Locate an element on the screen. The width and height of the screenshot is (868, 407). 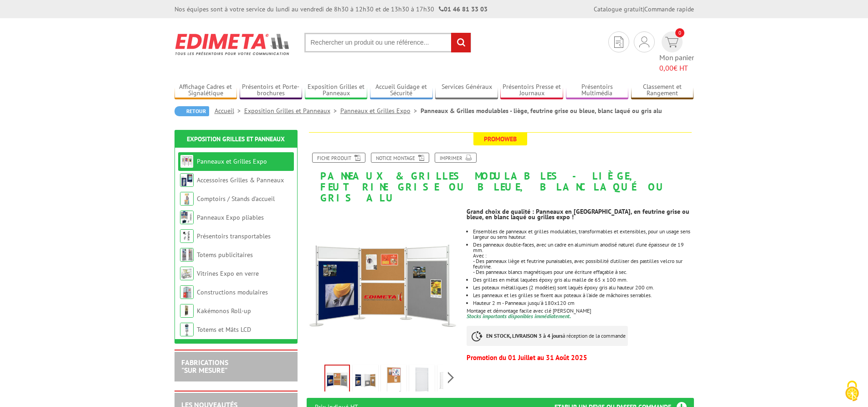
div: - Des panneaux blancs magnétiques pour une écriture effaçable à sec. is located at coordinates (583, 272).